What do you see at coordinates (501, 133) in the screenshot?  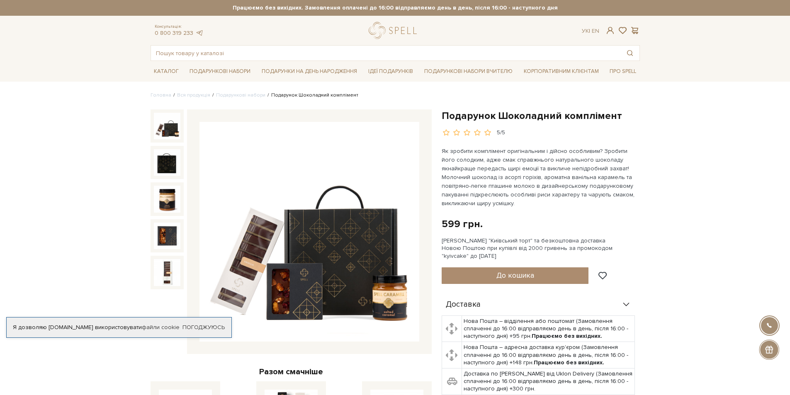 I see `div: 5/5` at bounding box center [501, 133].